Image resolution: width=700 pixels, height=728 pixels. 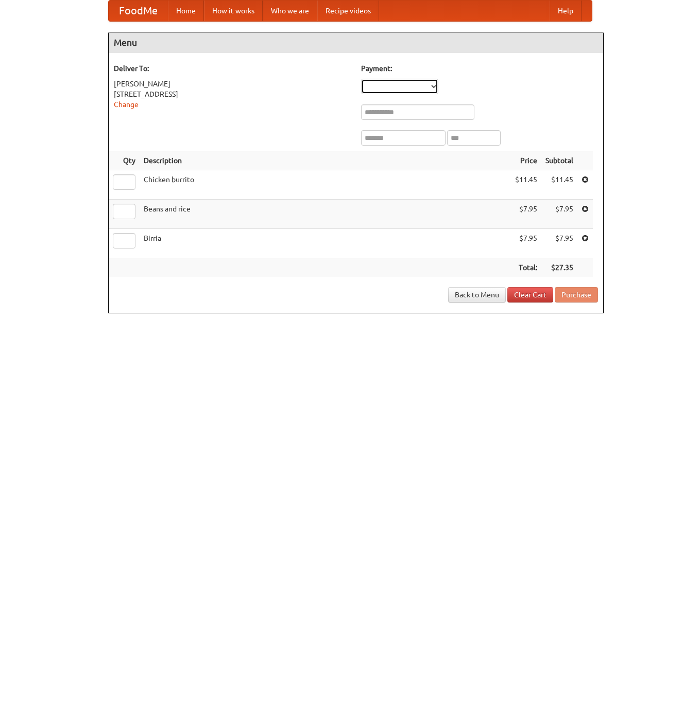 I want to click on a: Help, so click(x=565, y=11).